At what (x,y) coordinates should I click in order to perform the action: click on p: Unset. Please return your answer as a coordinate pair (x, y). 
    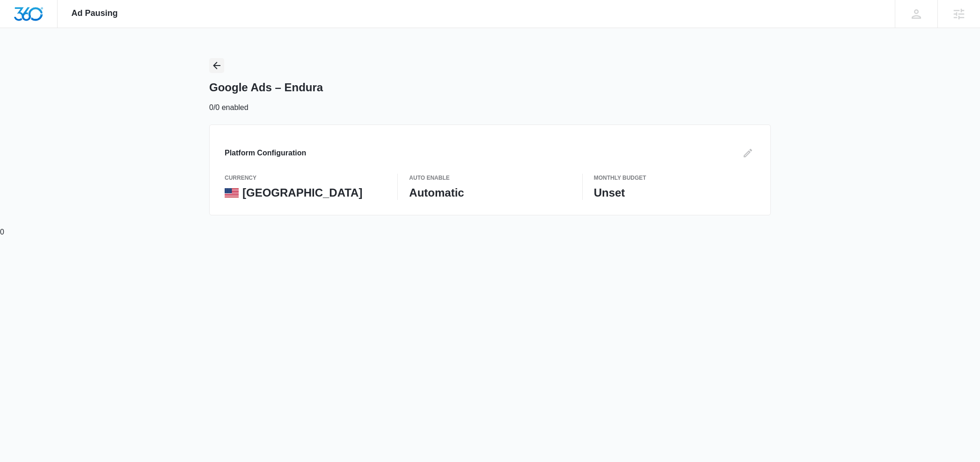
    Looking at the image, I should click on (674, 193).